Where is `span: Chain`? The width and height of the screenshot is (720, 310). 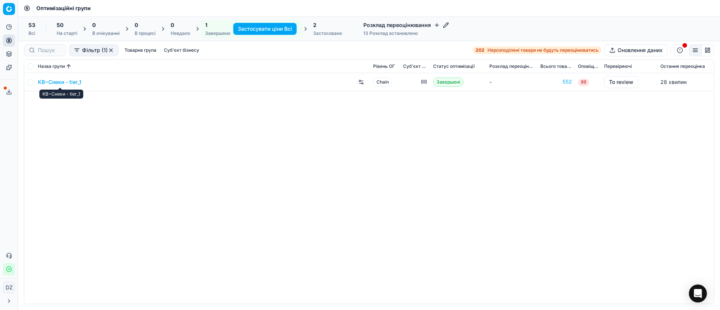 span: Chain is located at coordinates (382, 82).